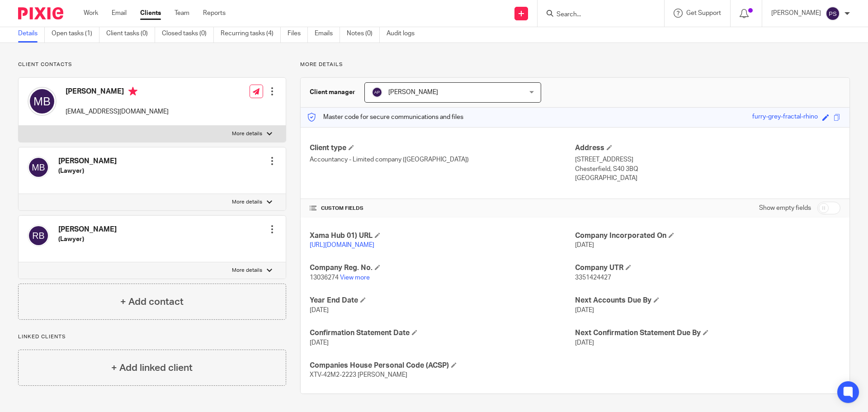 The width and height of the screenshot is (868, 412). Describe the element at coordinates (708, 268) in the screenshot. I see `h4: Company UTR` at that location.